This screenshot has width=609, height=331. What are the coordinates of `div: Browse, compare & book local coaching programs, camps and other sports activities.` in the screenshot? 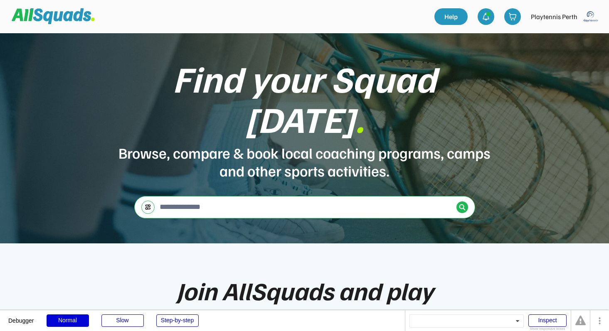 It's located at (305, 162).